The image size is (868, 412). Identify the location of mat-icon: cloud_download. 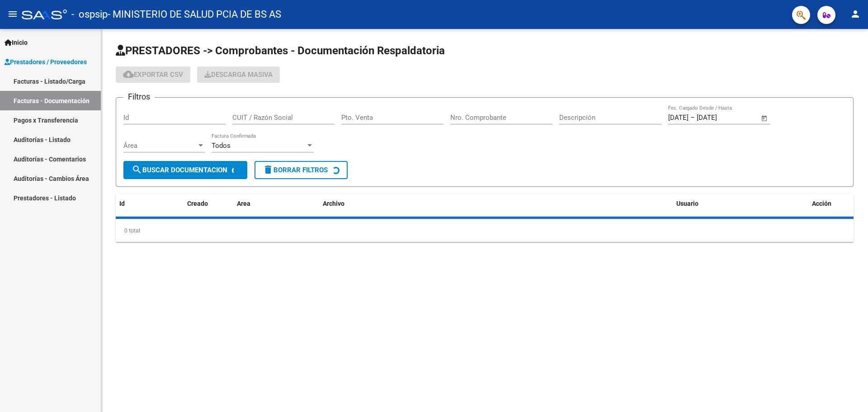
(128, 74).